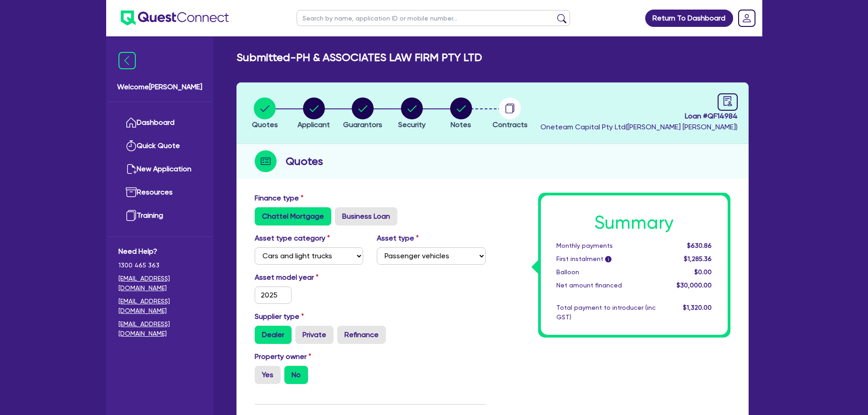  Describe the element at coordinates (359, 58) in the screenshot. I see `h2: Submitted - PH & ASSOCIATES LAW FIRM PTY LTD` at that location.